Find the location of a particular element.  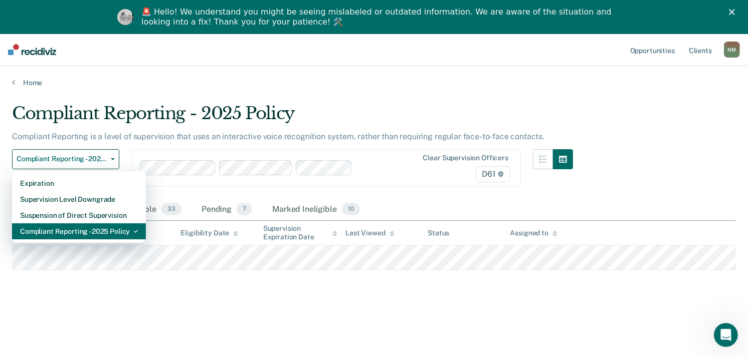

span: 10 is located at coordinates (351, 210).